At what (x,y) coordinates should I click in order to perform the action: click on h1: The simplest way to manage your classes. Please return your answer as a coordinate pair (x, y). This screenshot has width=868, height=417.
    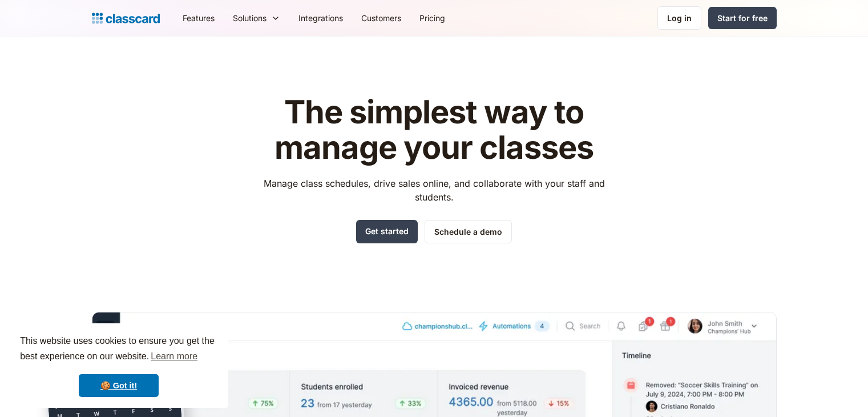
    Looking at the image, I should click on (434, 129).